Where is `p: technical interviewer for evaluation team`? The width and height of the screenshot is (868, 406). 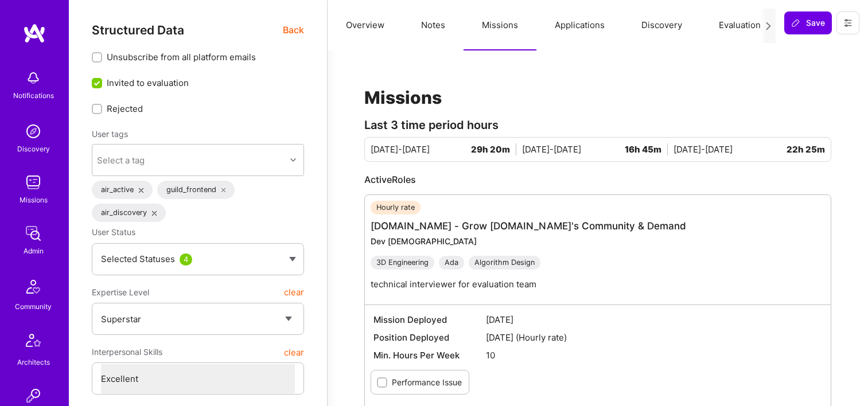
p: technical interviewer for evaluation team is located at coordinates (528, 284).